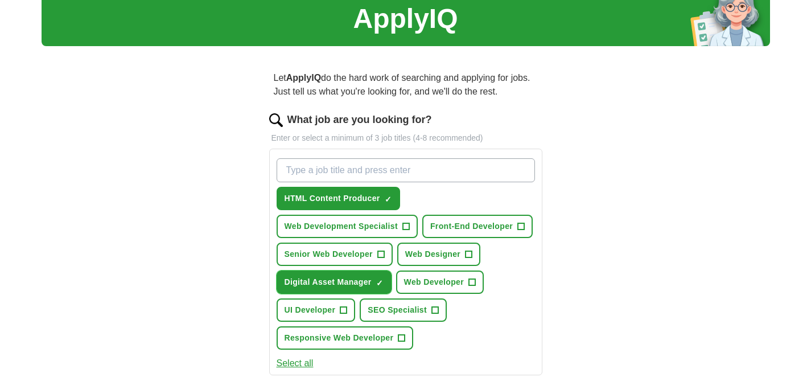  Describe the element at coordinates (345, 338) in the screenshot. I see `button: Responsive Web Developer` at that location.